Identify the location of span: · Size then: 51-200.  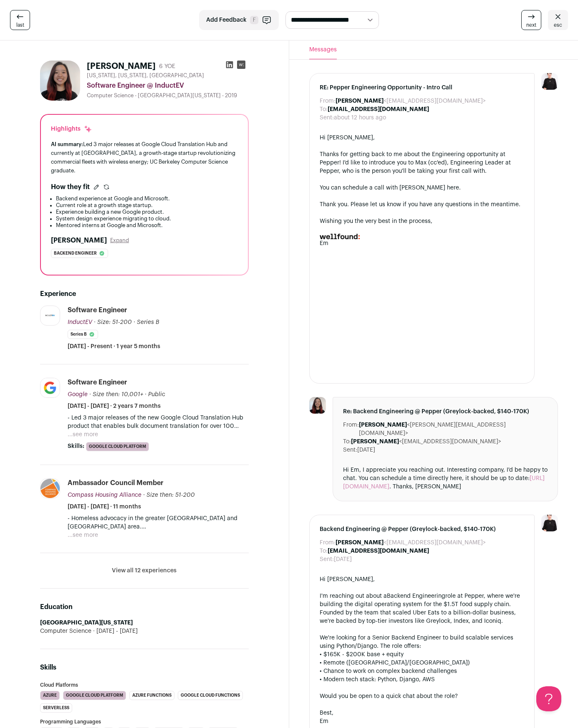
(169, 494).